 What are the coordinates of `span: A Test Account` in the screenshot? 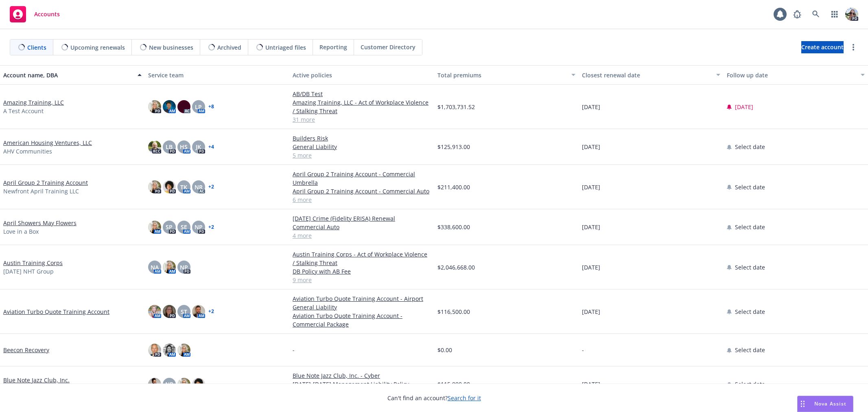 It's located at (23, 111).